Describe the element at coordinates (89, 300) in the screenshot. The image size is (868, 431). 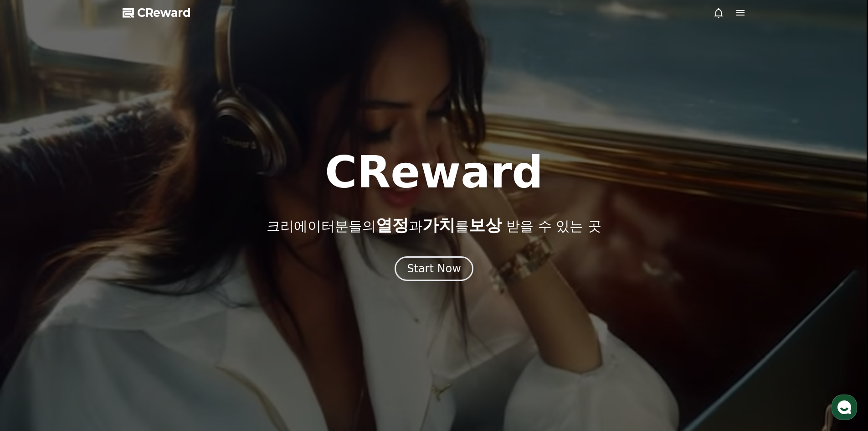
I see `a: 대화` at that location.